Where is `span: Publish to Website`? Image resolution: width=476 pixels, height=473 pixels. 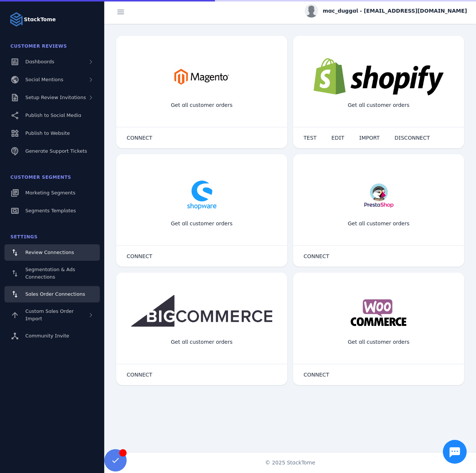 span: Publish to Website is located at coordinates (47, 133).